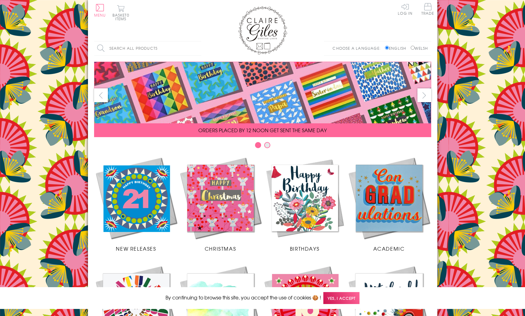  What do you see at coordinates (263, 30) in the screenshot?
I see `img: Claire Giles Greetings Cards` at bounding box center [263, 30].